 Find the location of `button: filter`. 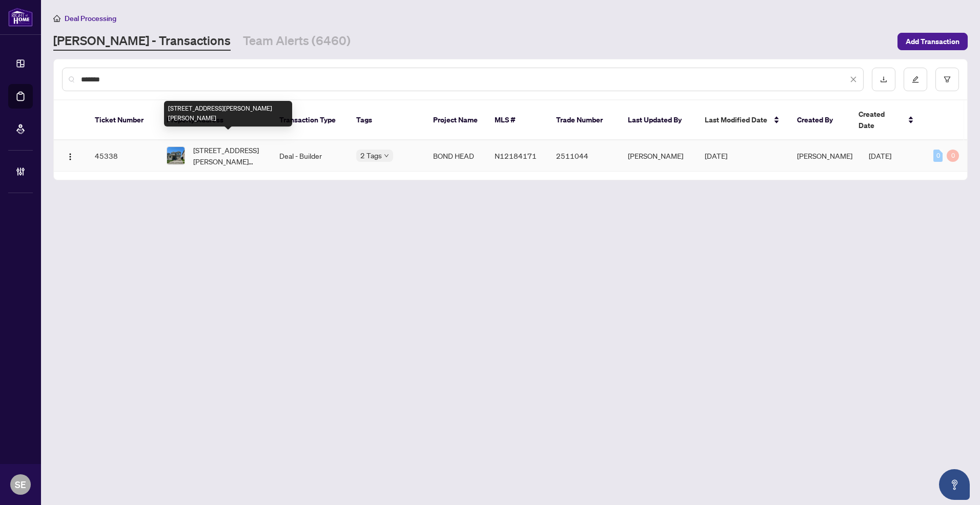

button: filter is located at coordinates (947, 79).